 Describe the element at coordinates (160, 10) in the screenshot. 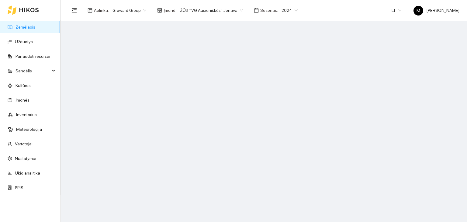

I see `span: shop` at that location.